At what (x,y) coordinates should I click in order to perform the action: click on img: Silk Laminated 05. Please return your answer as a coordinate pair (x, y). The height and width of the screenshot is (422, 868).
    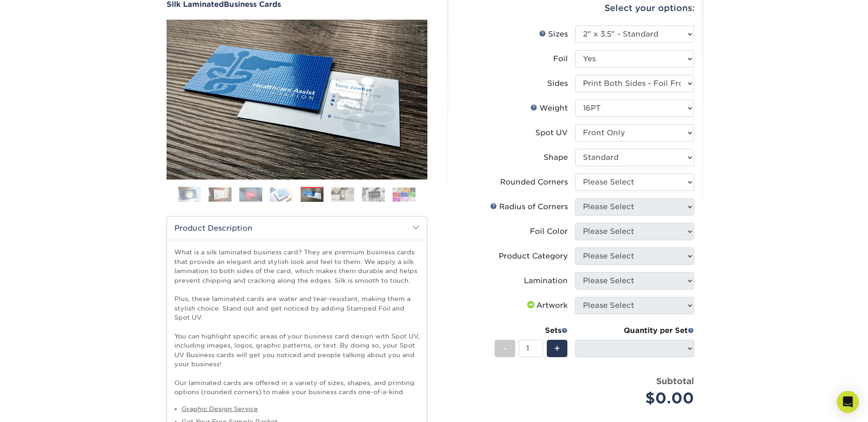
    Looking at the image, I should click on (297, 99).